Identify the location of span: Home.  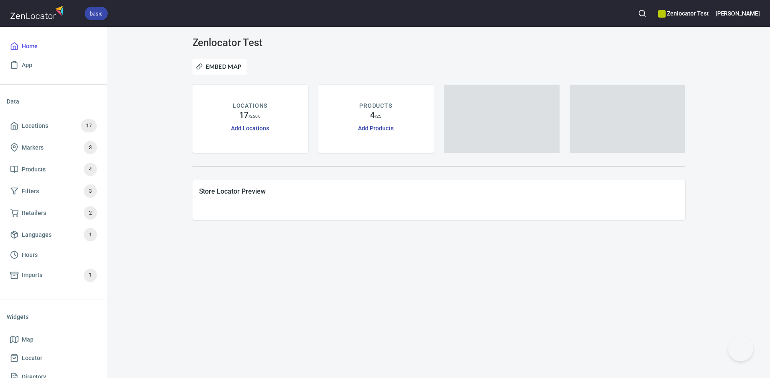
(30, 46).